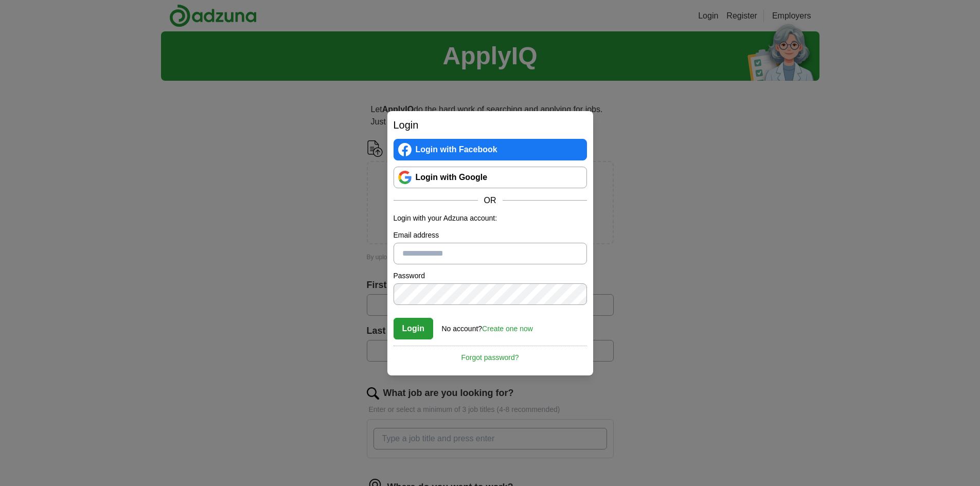 Image resolution: width=980 pixels, height=486 pixels. Describe the element at coordinates (490, 218) in the screenshot. I see `p: Login with your Adzuna account:` at that location.